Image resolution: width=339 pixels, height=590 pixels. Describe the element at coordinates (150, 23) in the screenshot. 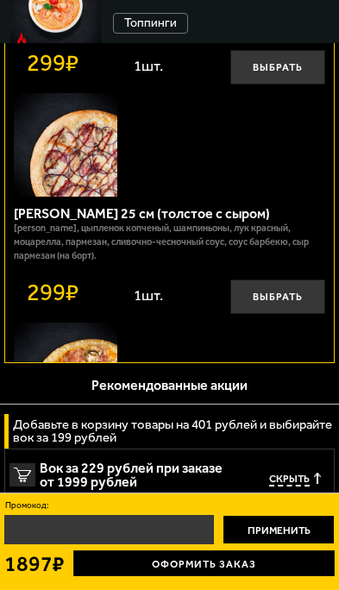

I see `button: Топпинги` at that location.